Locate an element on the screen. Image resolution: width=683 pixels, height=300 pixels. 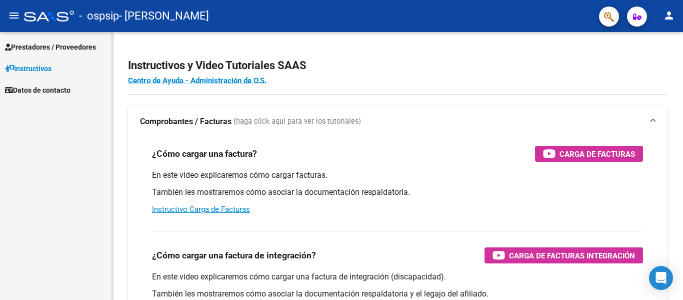
p: En este video explicaremos cómo cargar facturas. is located at coordinates (398, 175).